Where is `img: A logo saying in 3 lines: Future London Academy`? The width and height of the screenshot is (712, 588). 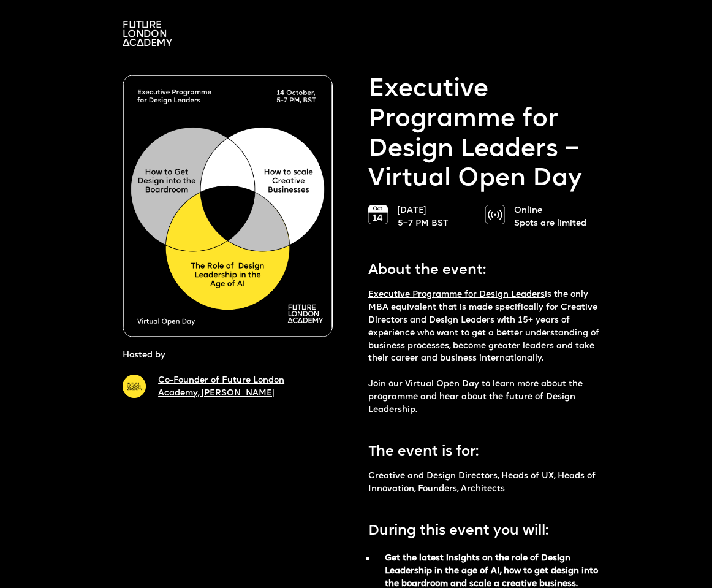
img: A logo saying in 3 lines: Future London Academy is located at coordinates (147, 33).